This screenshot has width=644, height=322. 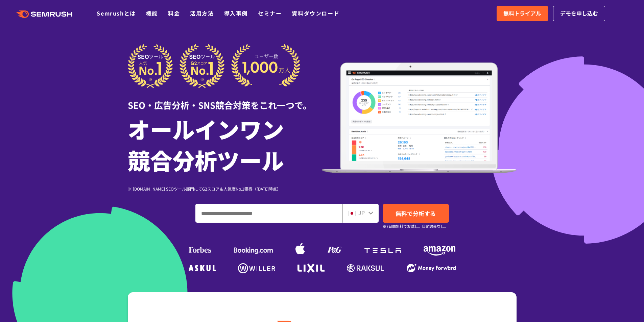 What do you see at coordinates (225, 99) in the screenshot?
I see `div: SEO・広告分析・SNS競合対策をこれ一つで。` at bounding box center [225, 99].